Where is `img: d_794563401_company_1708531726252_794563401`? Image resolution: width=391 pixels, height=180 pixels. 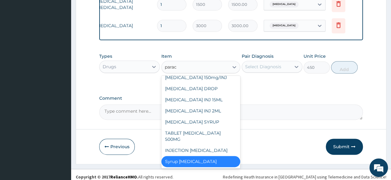 img: d_794563401_company_1708531726252_794563401 is located at coordinates (18, 39).